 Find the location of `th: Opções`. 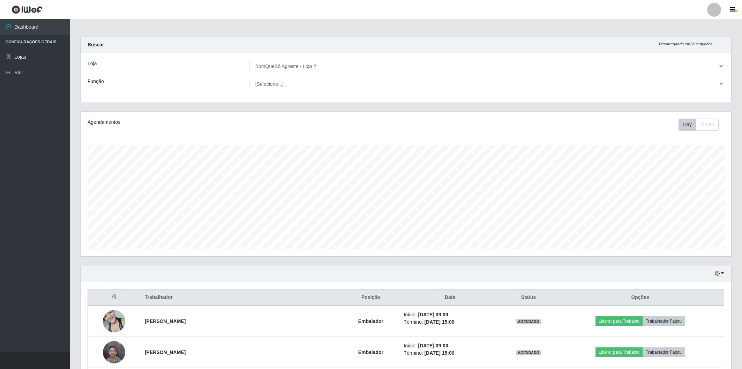

th: Opções is located at coordinates (641, 298).